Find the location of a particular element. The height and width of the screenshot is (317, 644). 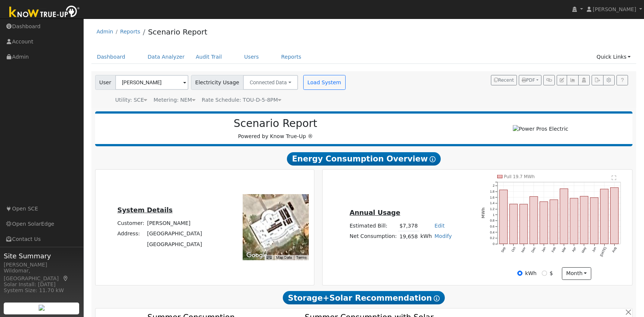

img: Power Pros Electric is located at coordinates (540, 129).